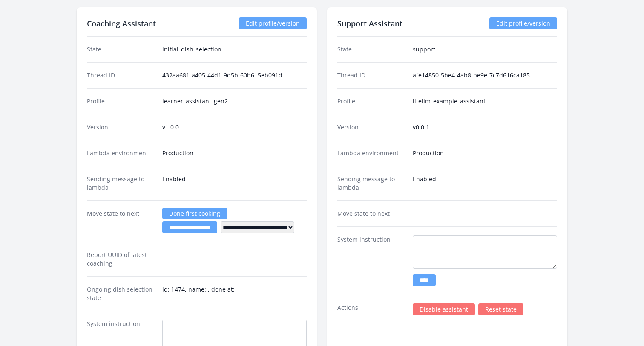 The width and height of the screenshot is (644, 346). What do you see at coordinates (234, 50) in the screenshot?
I see `dd: initial_dish_selection` at bounding box center [234, 50].